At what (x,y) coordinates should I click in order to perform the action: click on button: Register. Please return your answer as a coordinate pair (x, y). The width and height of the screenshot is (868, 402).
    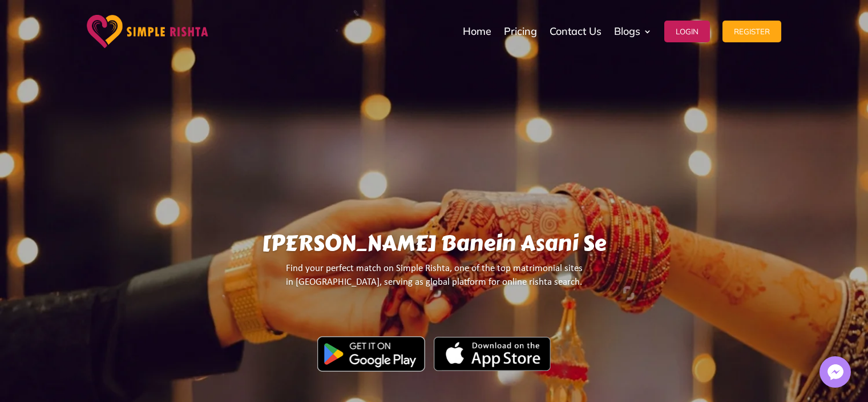
    Looking at the image, I should click on (751, 32).